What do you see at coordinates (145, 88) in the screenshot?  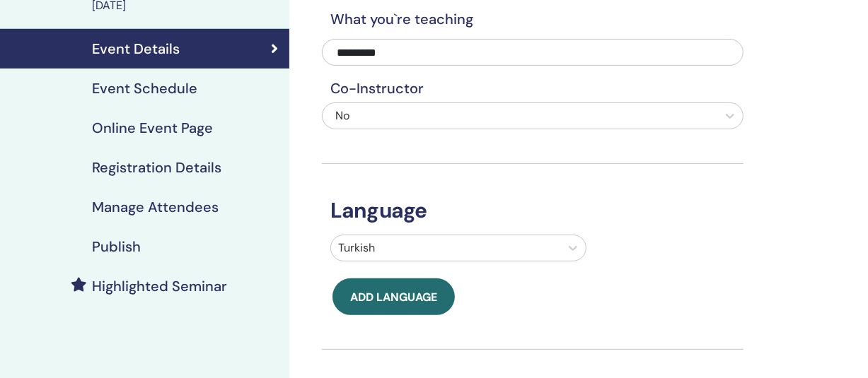 I see `h4: Event Schedule` at bounding box center [145, 88].